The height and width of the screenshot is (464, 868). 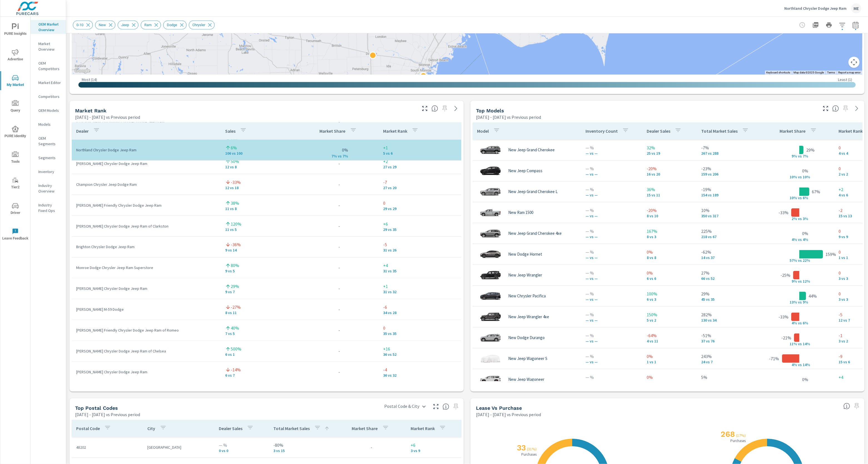 I want to click on span: Dodge, so click(x=172, y=25).